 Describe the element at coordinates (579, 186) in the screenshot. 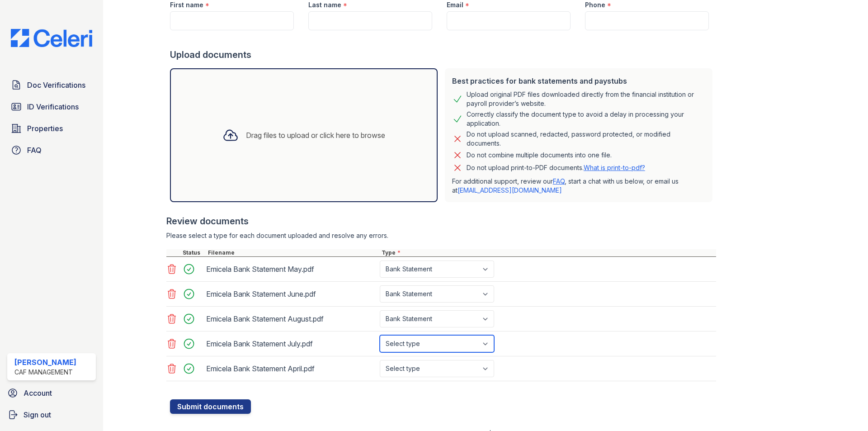

I see `p: For additional support, review our , start a chat with us below, or email us at` at that location.